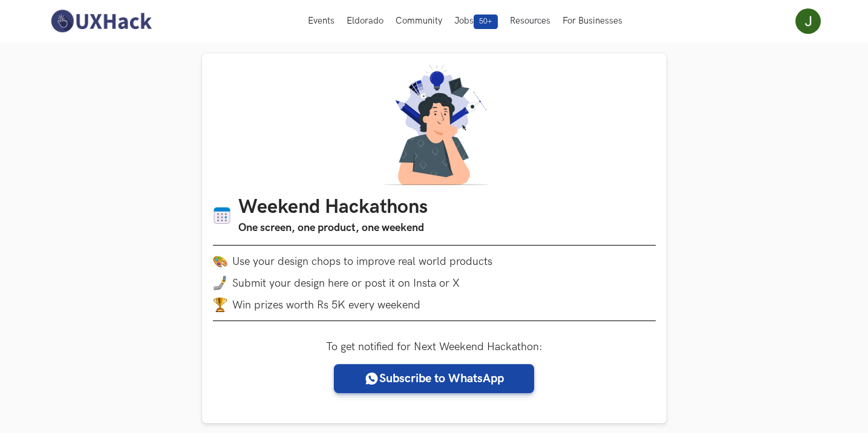  Describe the element at coordinates (434, 305) in the screenshot. I see `li: Win prizes worth Rs 5K every weekend` at that location.